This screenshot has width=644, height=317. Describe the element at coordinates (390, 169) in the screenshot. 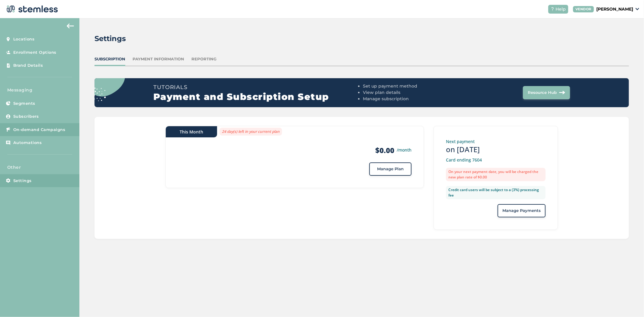

I see `span: Manage Plan` at that location.